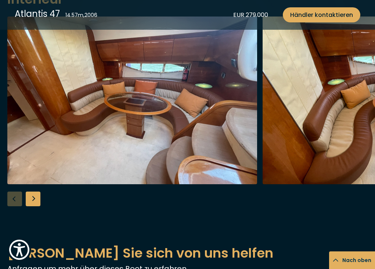 The width and height of the screenshot is (375, 269). Describe the element at coordinates (321, 15) in the screenshot. I see `a: Händler kontaktieren` at that location.